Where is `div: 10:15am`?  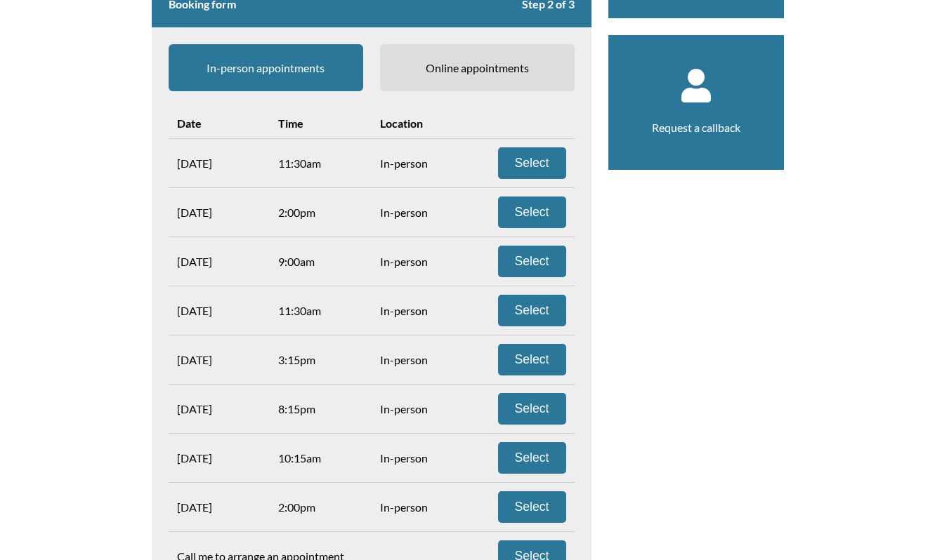
div: 10:15am is located at coordinates (320, 458).